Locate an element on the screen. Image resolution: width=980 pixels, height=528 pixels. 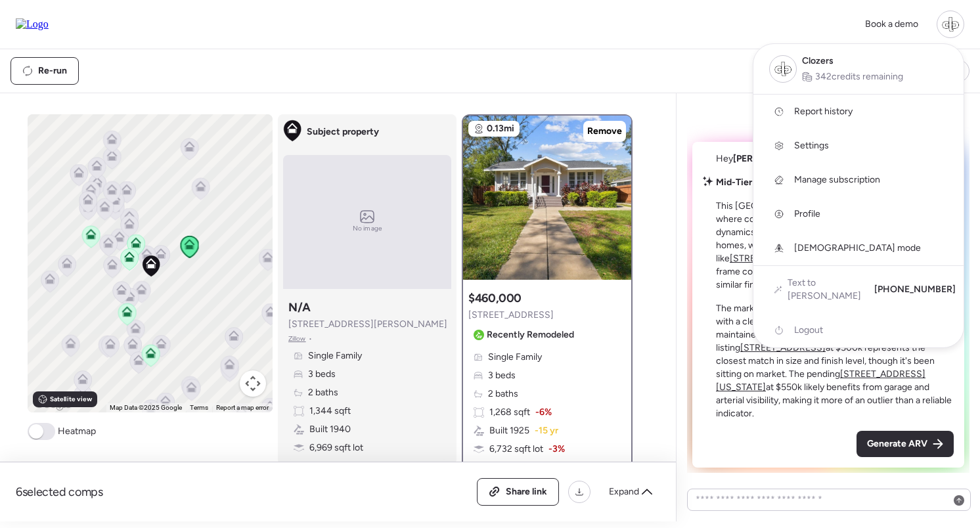
span: Clozers is located at coordinates (818, 61).